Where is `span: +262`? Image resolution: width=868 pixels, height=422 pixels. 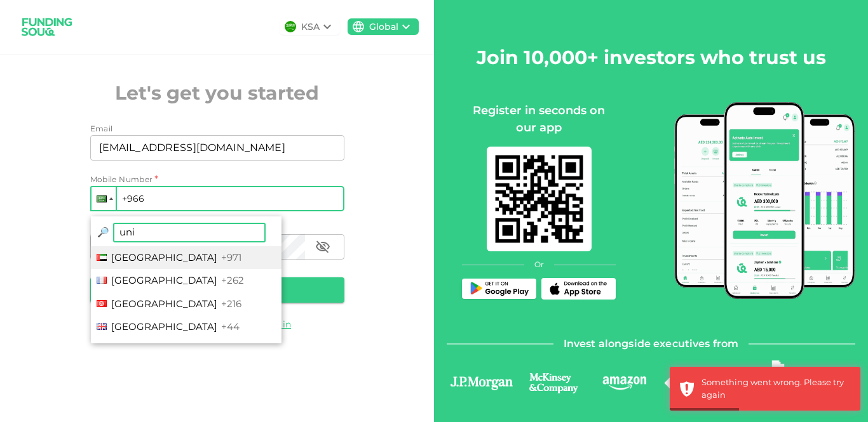 span: +262 is located at coordinates (232, 280).